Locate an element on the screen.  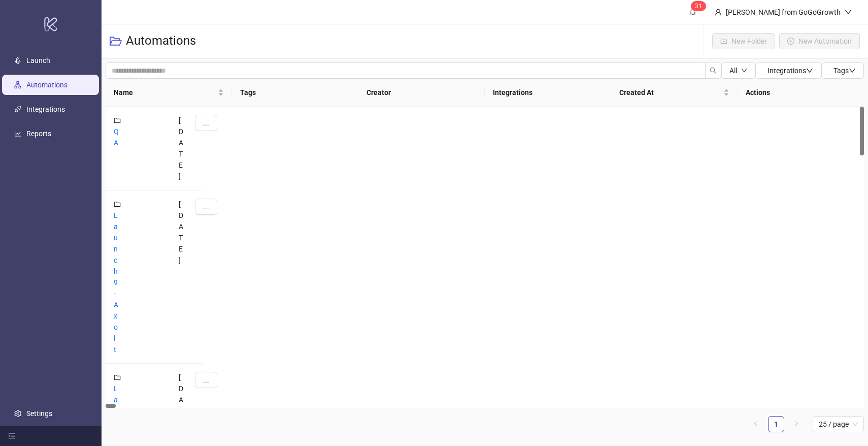
span: folder-open is located at coordinates (116, 41).